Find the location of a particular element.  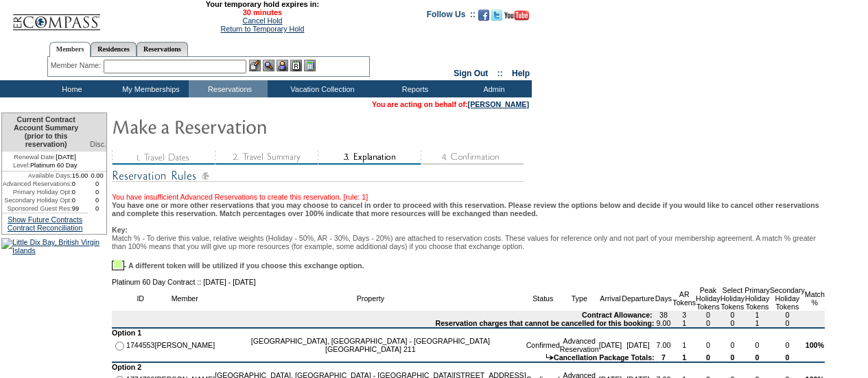

td: Primary Holiday Tokens is located at coordinates (757, 298).